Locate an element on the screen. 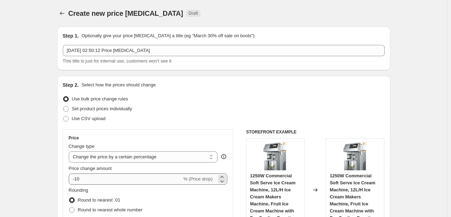  span: Round to nearest whole number is located at coordinates (110, 209).